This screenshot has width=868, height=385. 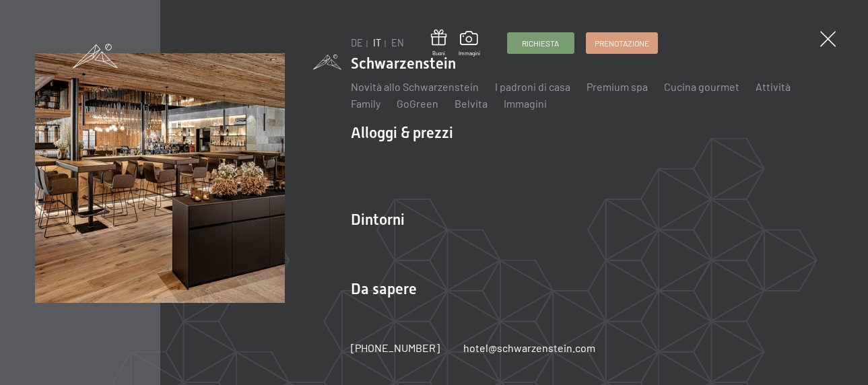 What do you see at coordinates (533, 86) in the screenshot?
I see `a: I padroni di casa` at bounding box center [533, 86].